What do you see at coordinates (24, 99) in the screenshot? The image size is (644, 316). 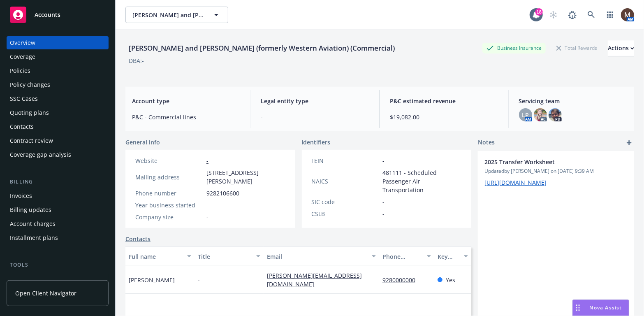 I see `div: SSC Cases` at bounding box center [24, 99].